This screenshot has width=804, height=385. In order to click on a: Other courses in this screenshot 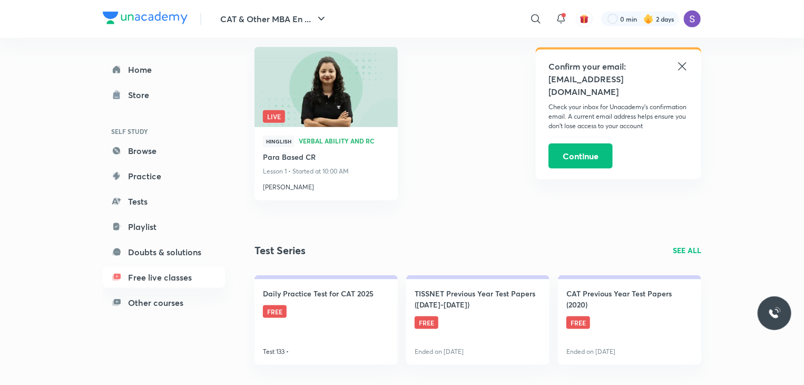, I will do `click(164, 302)`.